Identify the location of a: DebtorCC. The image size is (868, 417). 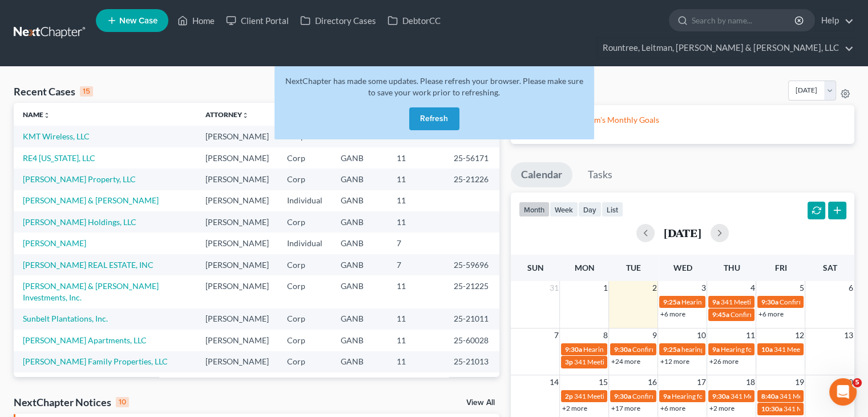
(414, 21).